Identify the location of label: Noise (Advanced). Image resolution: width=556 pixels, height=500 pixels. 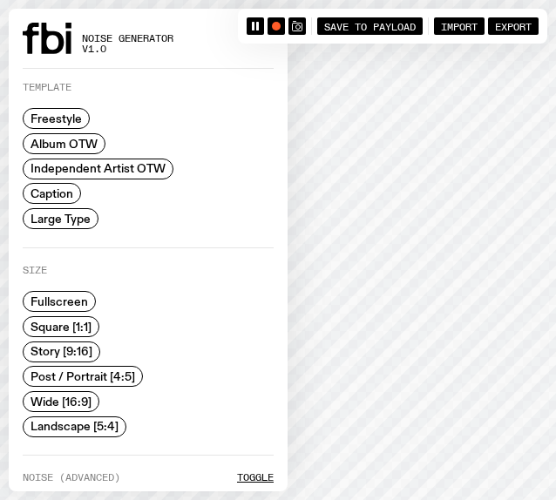
(71, 478).